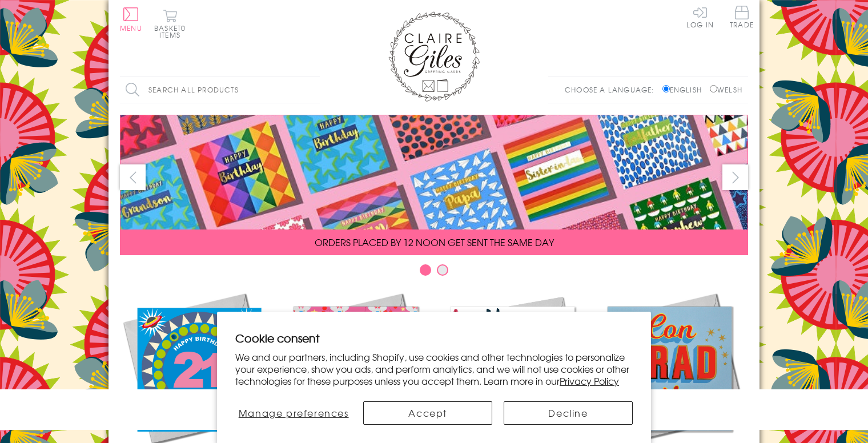  I want to click on a: Log In, so click(700, 17).